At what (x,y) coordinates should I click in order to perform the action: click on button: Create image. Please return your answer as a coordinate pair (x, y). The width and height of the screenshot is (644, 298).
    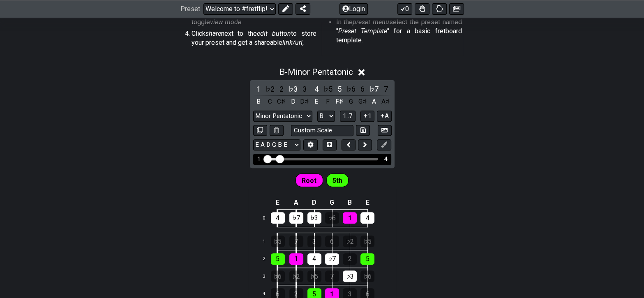
    Looking at the image, I should click on (457, 9).